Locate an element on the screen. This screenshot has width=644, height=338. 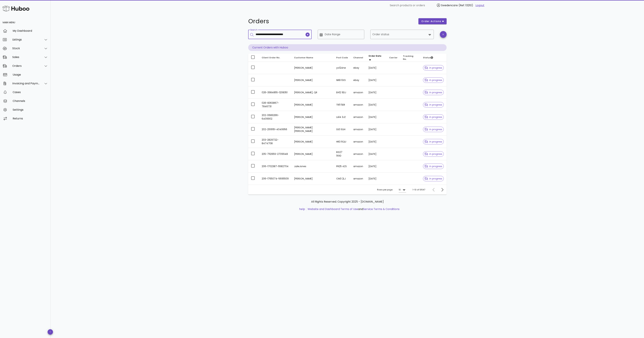
li: and is located at coordinates (353, 209).